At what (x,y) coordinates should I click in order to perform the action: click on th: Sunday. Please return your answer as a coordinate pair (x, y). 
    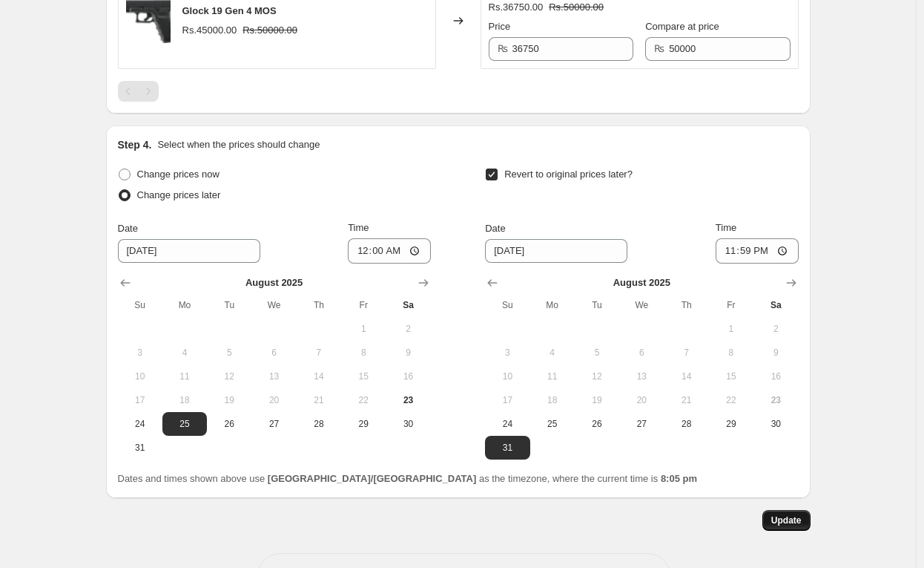
    Looking at the image, I should click on (141, 305).